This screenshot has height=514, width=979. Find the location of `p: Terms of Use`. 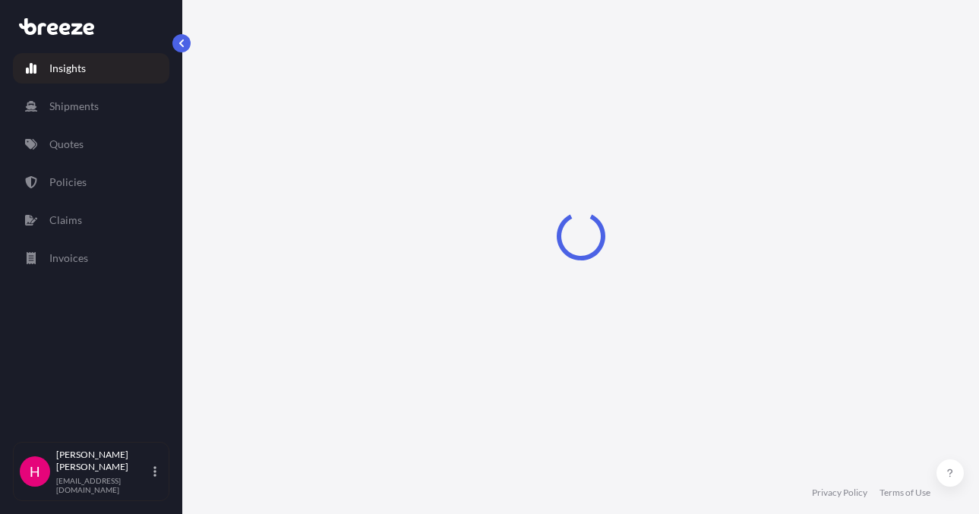

p: Terms of Use is located at coordinates (905, 493).